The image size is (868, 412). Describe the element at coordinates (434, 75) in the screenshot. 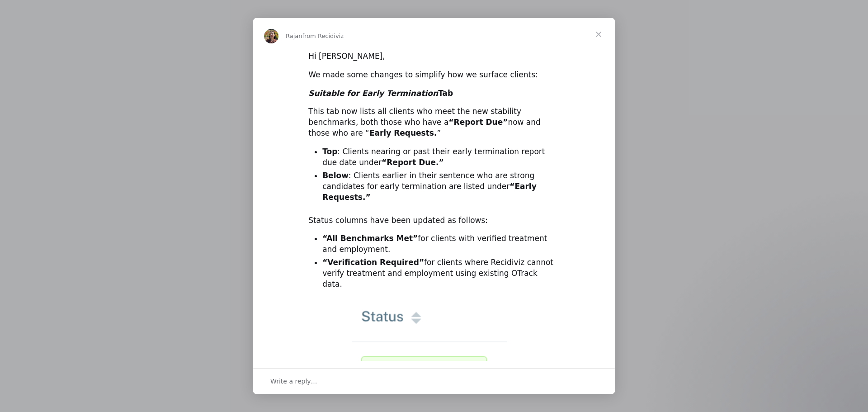

I see `div: We made some changes to simplify how we surface clients:` at that location.